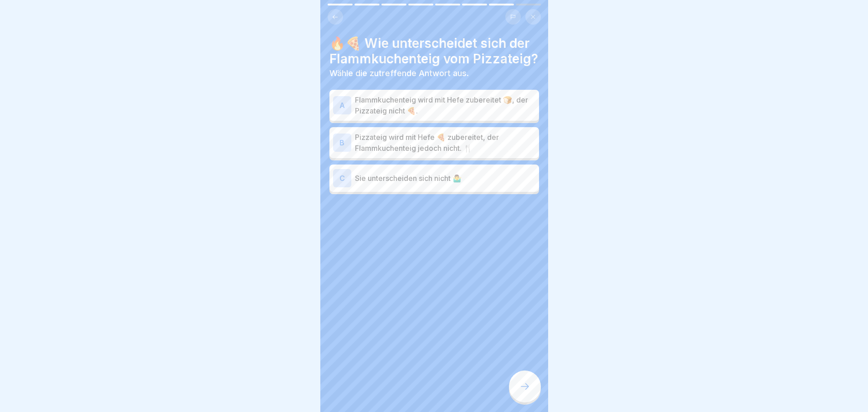 Image resolution: width=868 pixels, height=412 pixels. I want to click on p: Flammkuchenteig wird mit Hefe zubereitet 🍞, der Pizzateig nicht 🍕., so click(445, 105).